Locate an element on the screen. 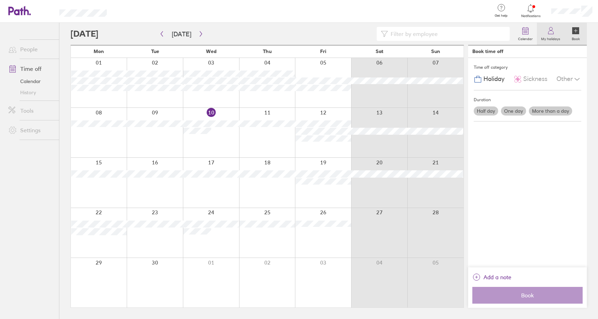  span: Wed is located at coordinates (211, 51).